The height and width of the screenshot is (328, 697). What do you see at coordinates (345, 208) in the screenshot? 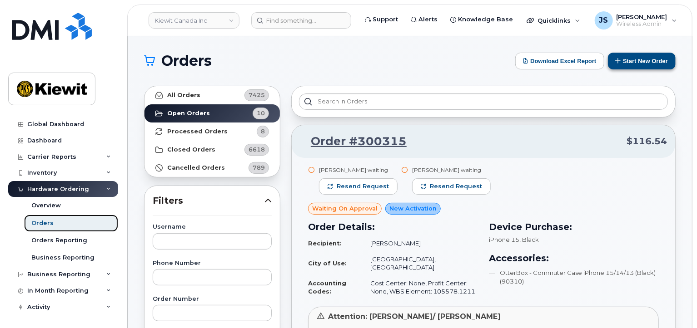
I see `span: Waiting On Approval` at bounding box center [345, 208].